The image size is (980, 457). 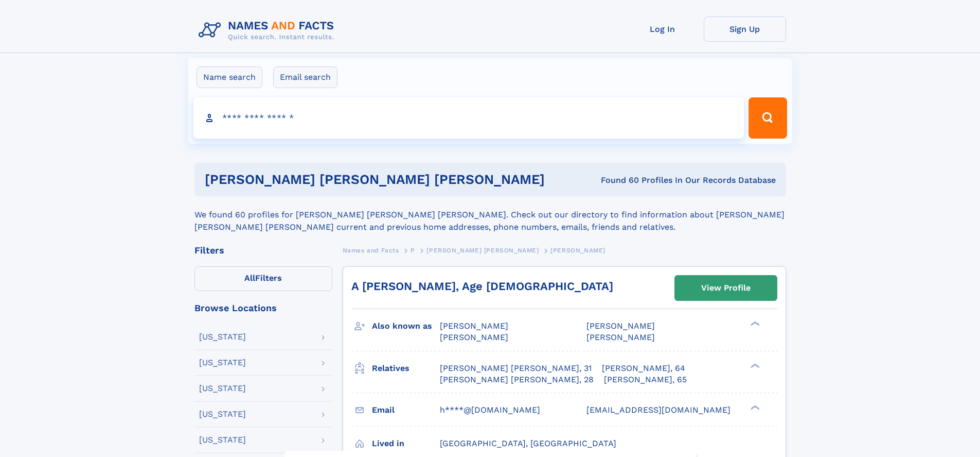 I want to click on div: Found 60 Profiles In Our Records Database, so click(x=674, y=180).